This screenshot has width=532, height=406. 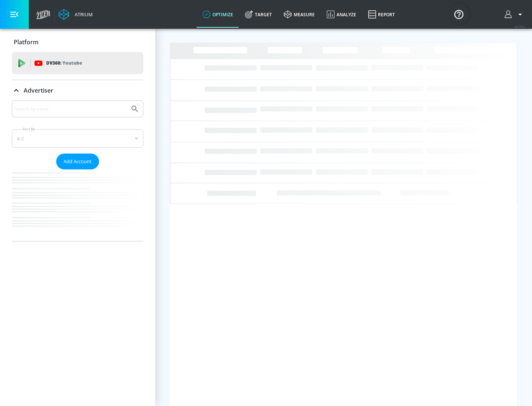 What do you see at coordinates (341, 14) in the screenshot?
I see `a: Analyze` at bounding box center [341, 14].